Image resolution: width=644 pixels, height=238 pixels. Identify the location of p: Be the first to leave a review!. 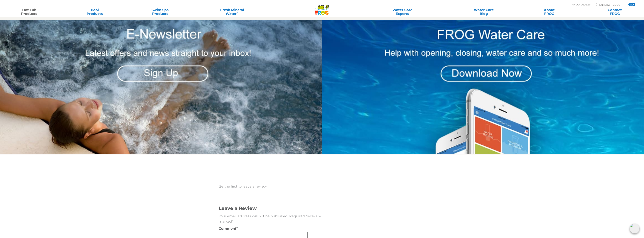
(322, 187).